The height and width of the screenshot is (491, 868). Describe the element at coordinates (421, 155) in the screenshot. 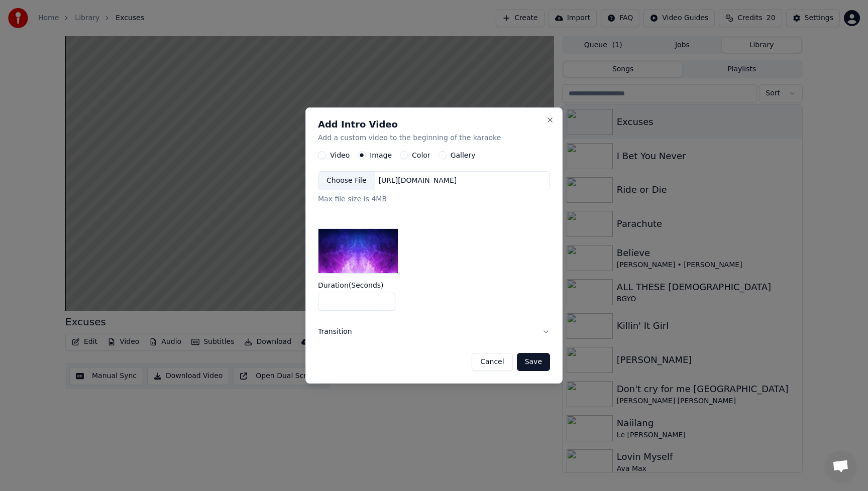

I see `label: Color` at that location.